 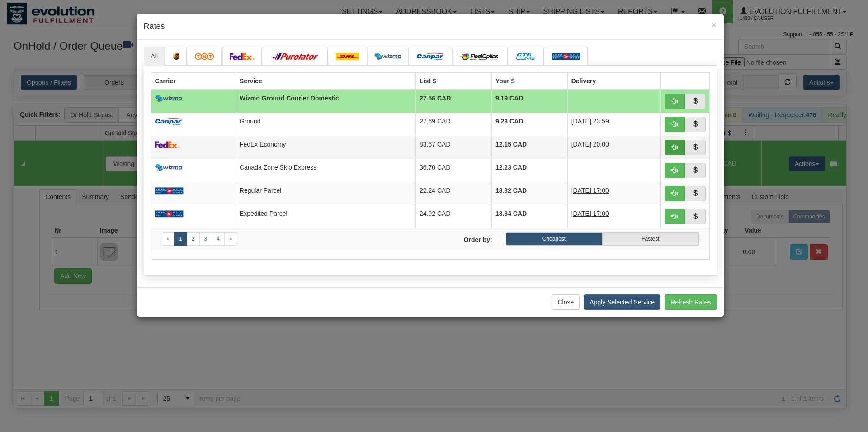 I want to click on td: 27.56 CAD, so click(x=454, y=101).